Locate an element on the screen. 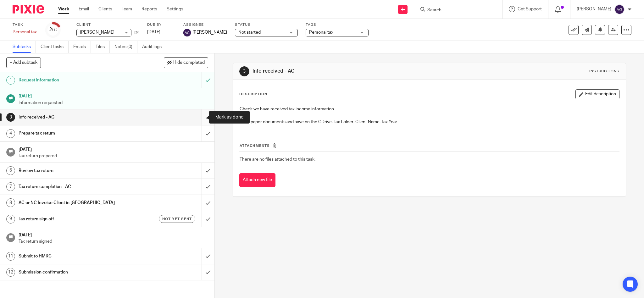  h1: Prepare tax return is located at coordinates (78, 133).